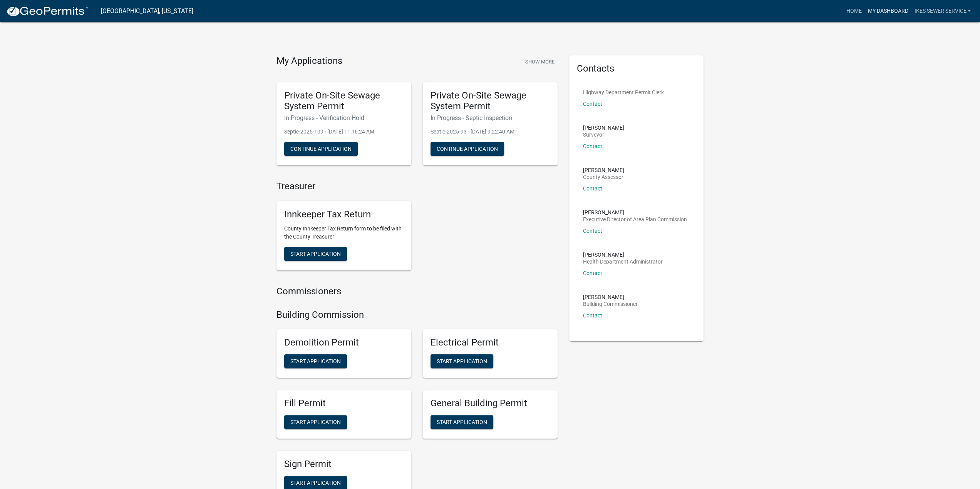 Image resolution: width=980 pixels, height=489 pixels. What do you see at coordinates (417, 291) in the screenshot?
I see `h4: Commissioners` at bounding box center [417, 291].